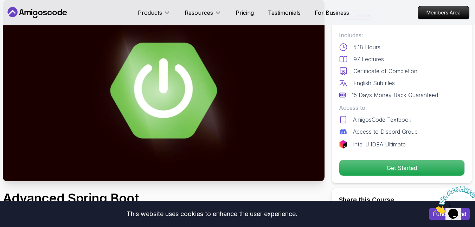 This screenshot has height=227, width=475. I want to click on p: Pricing, so click(245, 13).